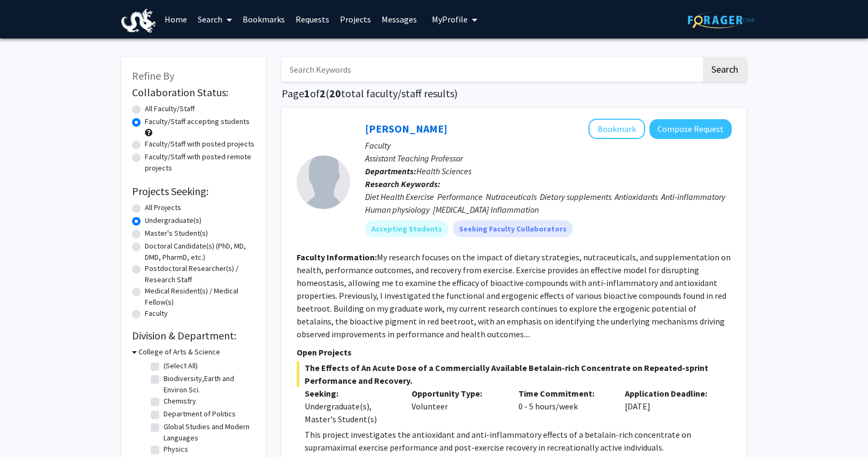 The width and height of the screenshot is (868, 457). What do you see at coordinates (173, 220) in the screenshot?
I see `label: Undergraduate(s)` at bounding box center [173, 220].